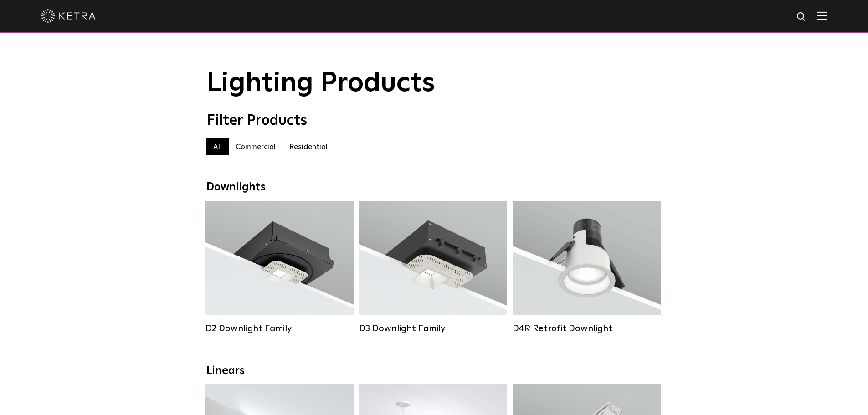 The width and height of the screenshot is (868, 415). I want to click on label: Commercial, so click(256, 147).